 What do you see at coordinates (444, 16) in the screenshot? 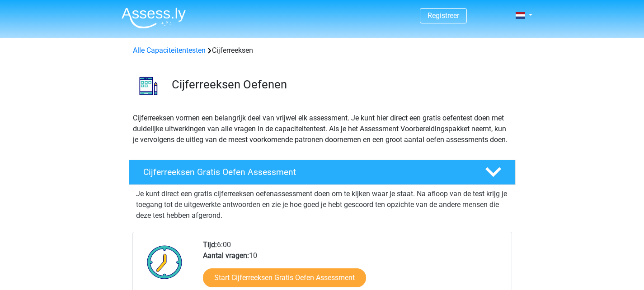
I see `a: Registreer` at bounding box center [444, 16].